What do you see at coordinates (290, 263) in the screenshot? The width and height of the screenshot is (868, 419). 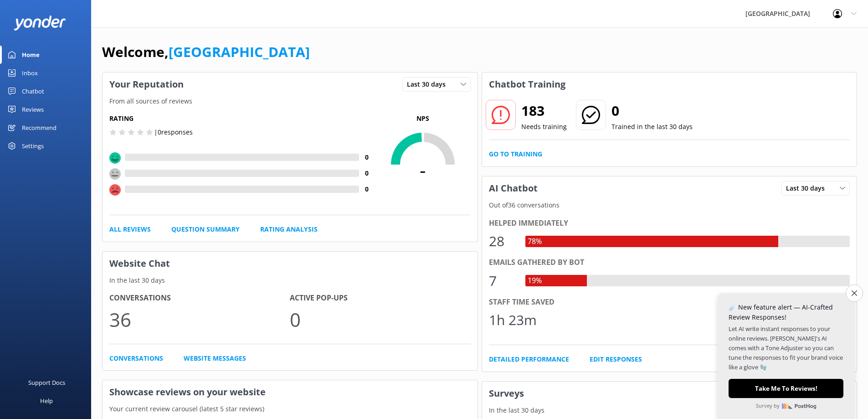 I see `h3: Website Chat` at bounding box center [290, 263].